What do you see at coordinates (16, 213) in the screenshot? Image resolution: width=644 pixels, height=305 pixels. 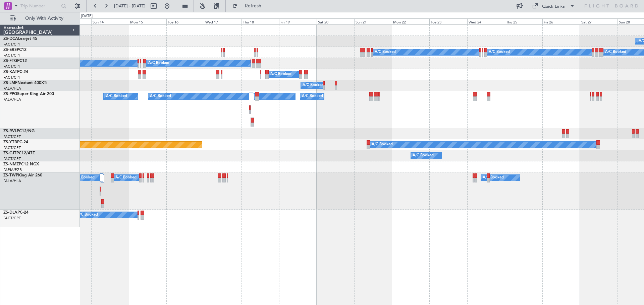 I see `a: ZS-DLAPC-24` at bounding box center [16, 213].